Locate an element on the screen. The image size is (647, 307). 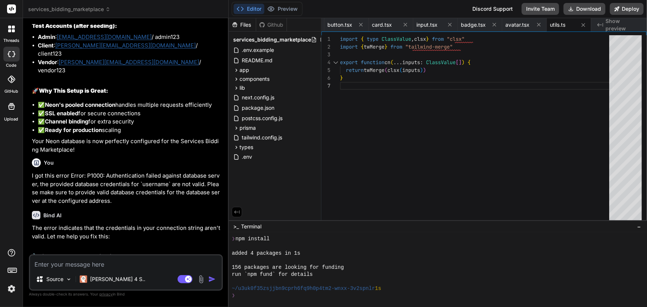
label: GitHub is located at coordinates (11, 91).